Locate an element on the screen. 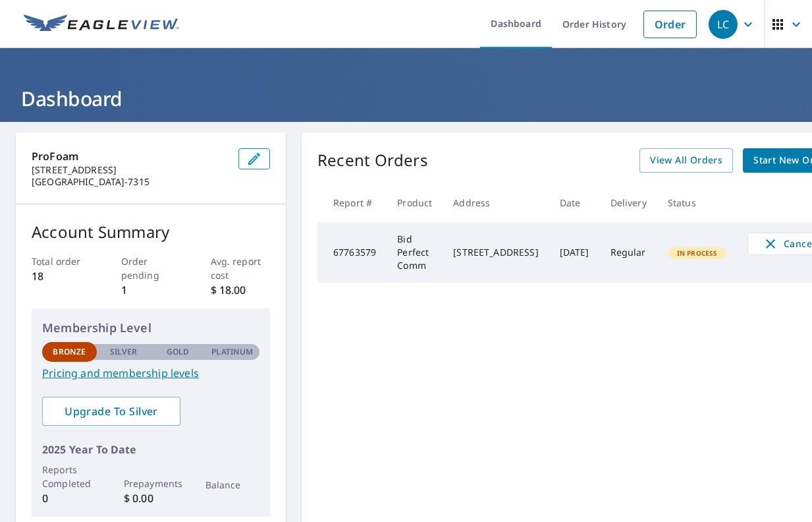 The width and height of the screenshot is (812, 522). img: EV Logo is located at coordinates (101, 25).